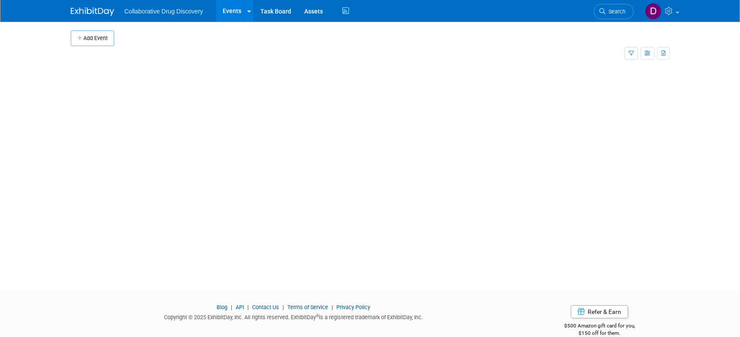 The height and width of the screenshot is (337, 740). Describe the element at coordinates (600, 311) in the screenshot. I see `a: Refer & Earn` at that location.